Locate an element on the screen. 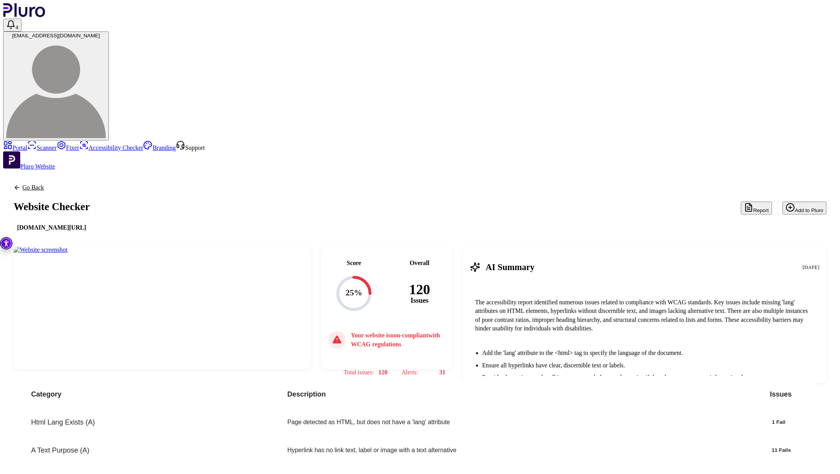  a: Branding is located at coordinates (159, 147).